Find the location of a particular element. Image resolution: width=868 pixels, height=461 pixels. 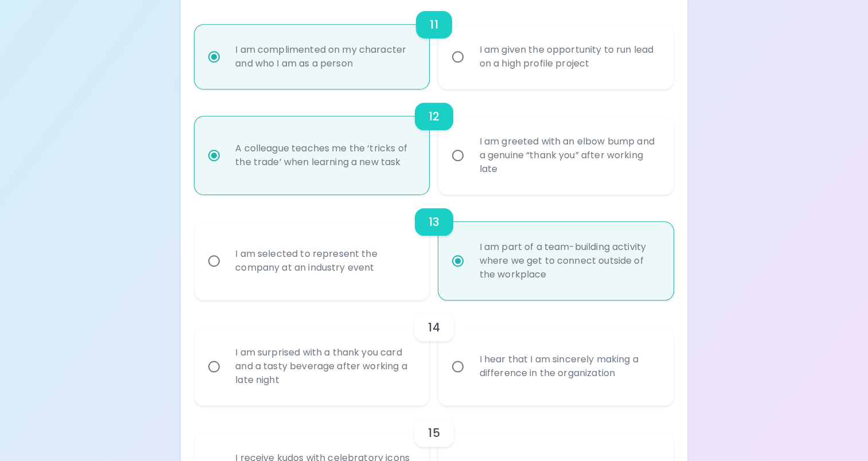

h6: 12 is located at coordinates (434, 116).